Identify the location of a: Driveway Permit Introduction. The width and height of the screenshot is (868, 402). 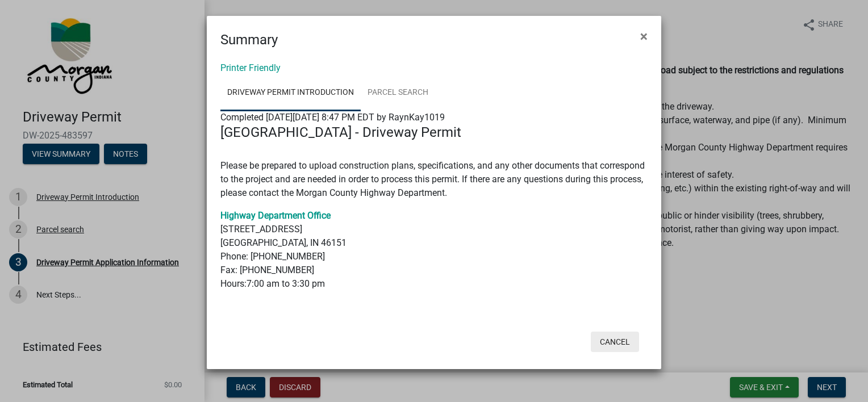
(290, 93).